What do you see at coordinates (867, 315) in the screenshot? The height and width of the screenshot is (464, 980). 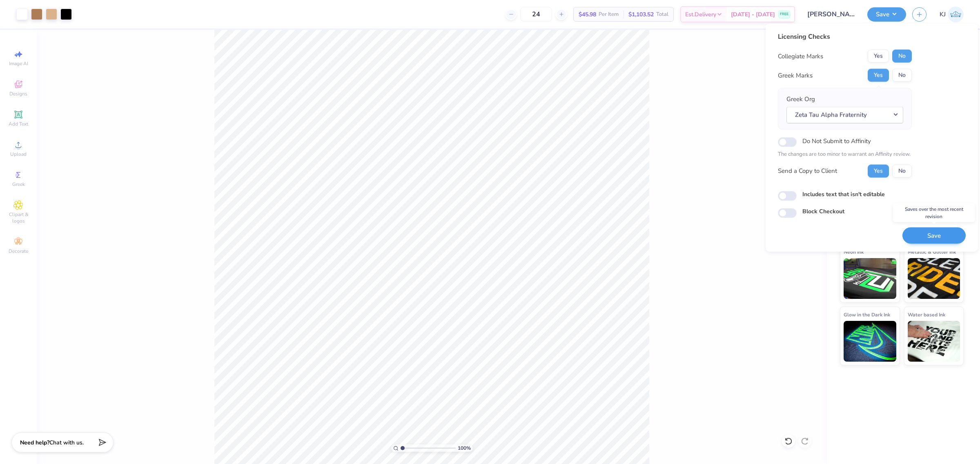 I see `span: Glow in the Dark Ink` at bounding box center [867, 315].